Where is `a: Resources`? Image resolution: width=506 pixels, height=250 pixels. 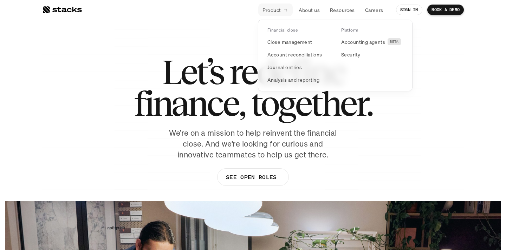
a: Resources is located at coordinates (342, 10).